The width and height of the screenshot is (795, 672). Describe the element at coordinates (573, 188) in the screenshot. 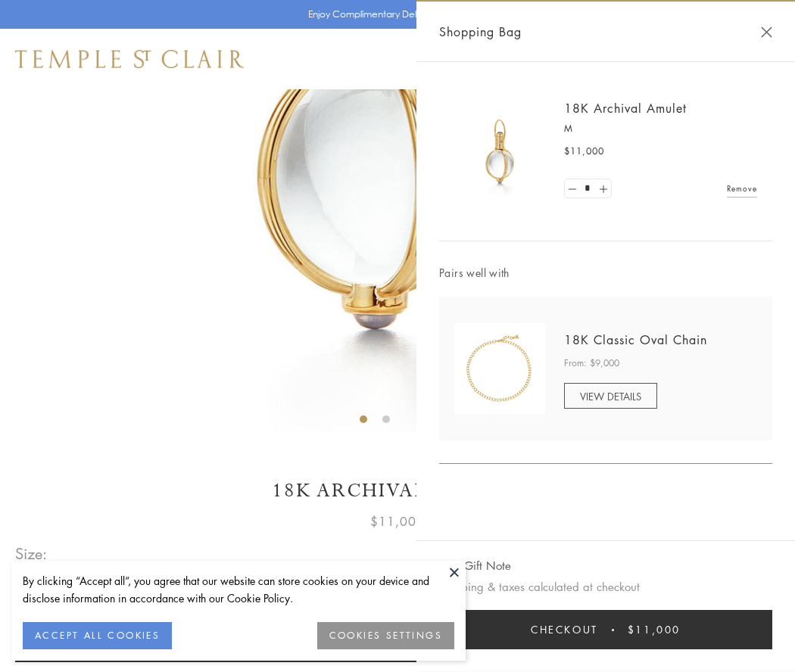

I see `a: Set quantity to 0` at that location.